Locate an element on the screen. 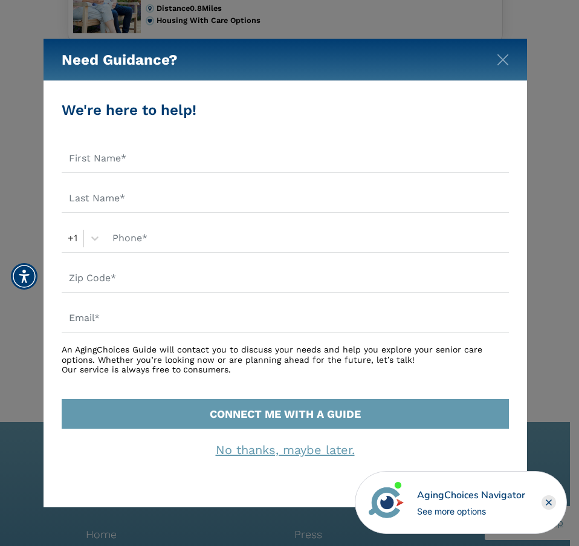 Image resolution: width=579 pixels, height=546 pixels. div: AgingChoices Navigator is located at coordinates (471, 495).